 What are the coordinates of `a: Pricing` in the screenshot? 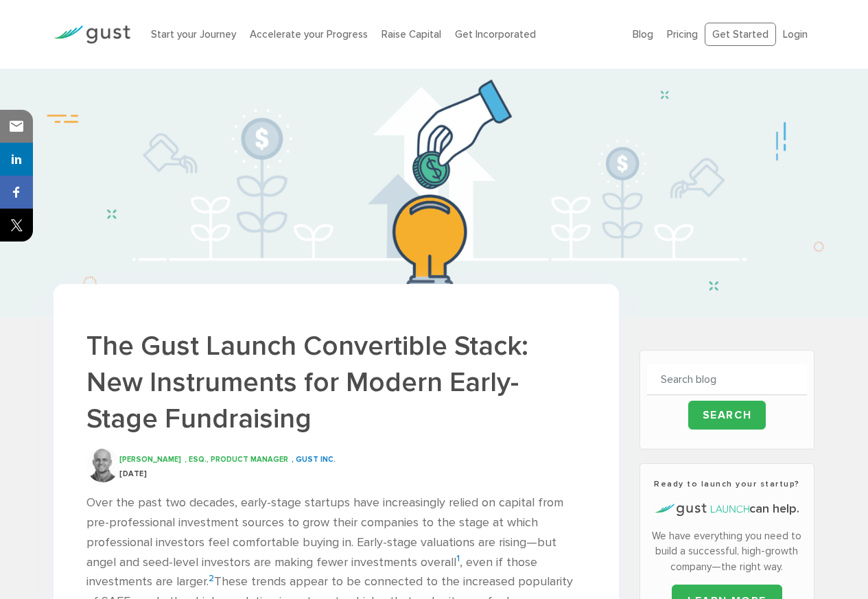 It's located at (682, 34).